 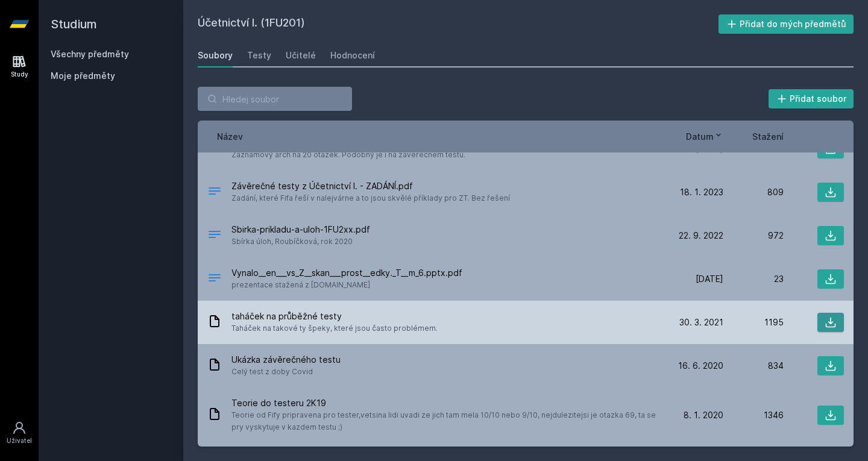 I want to click on div: Uživatel, so click(x=19, y=441).